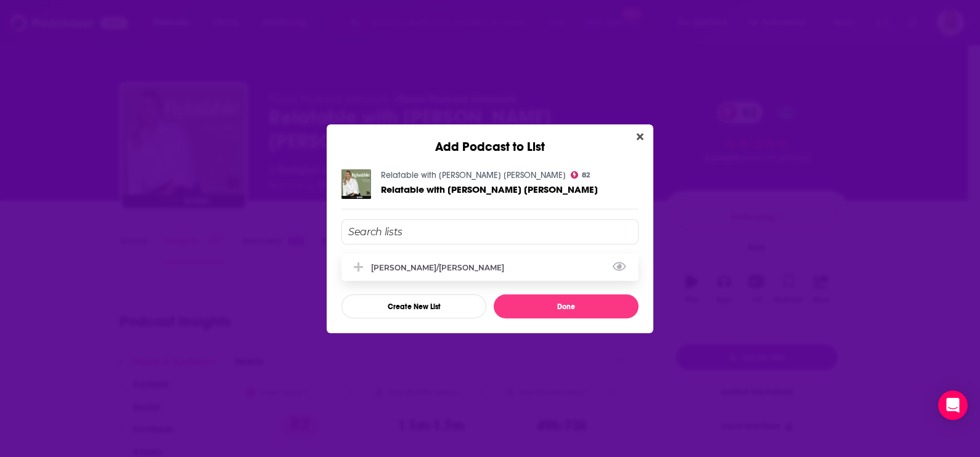 Image resolution: width=980 pixels, height=457 pixels. I want to click on button: View Link, so click(508, 271).